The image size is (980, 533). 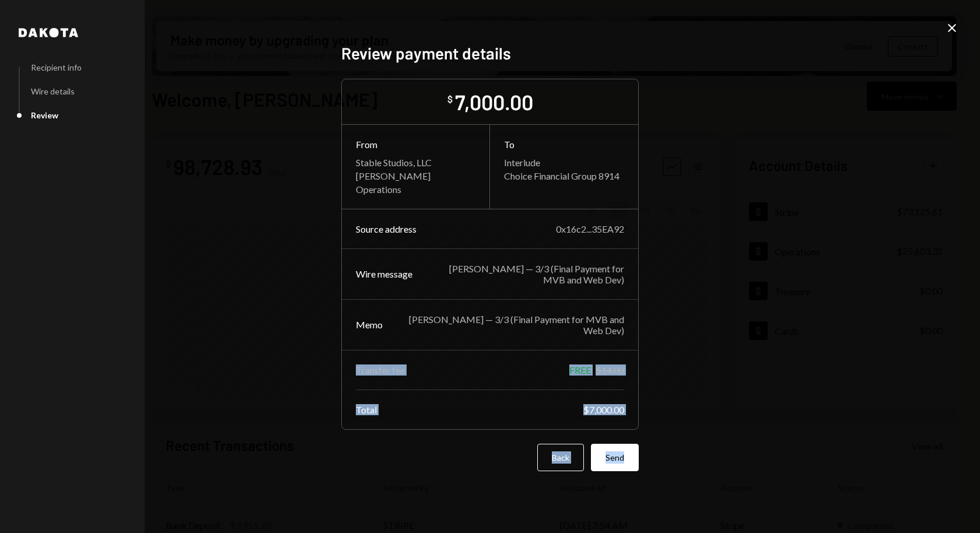 What do you see at coordinates (367, 410) in the screenshot?
I see `div: Total` at bounding box center [367, 410].